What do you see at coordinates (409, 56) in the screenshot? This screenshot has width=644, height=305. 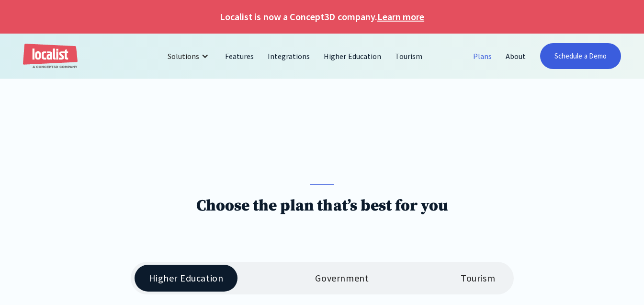 I see `a: Tourism` at bounding box center [409, 56].